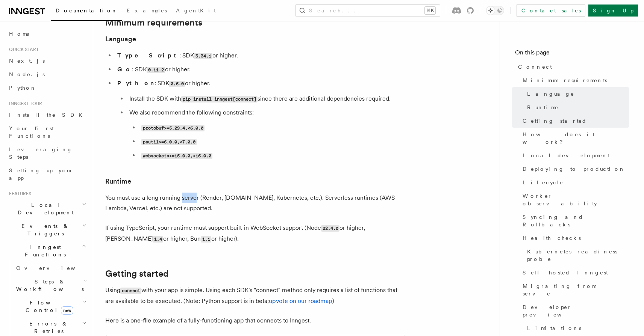 This screenshot has height=336, width=644. What do you see at coordinates (555, 121) in the screenshot?
I see `span: Getting started` at bounding box center [555, 121].